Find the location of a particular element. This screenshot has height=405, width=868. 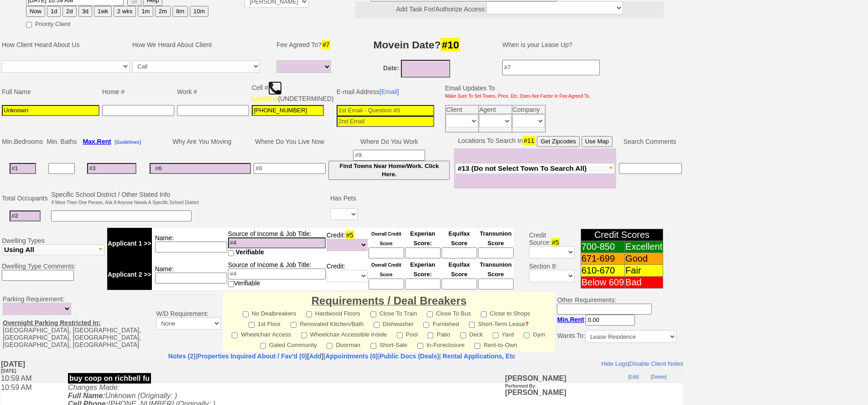

td: Min. is located at coordinates (23, 141).